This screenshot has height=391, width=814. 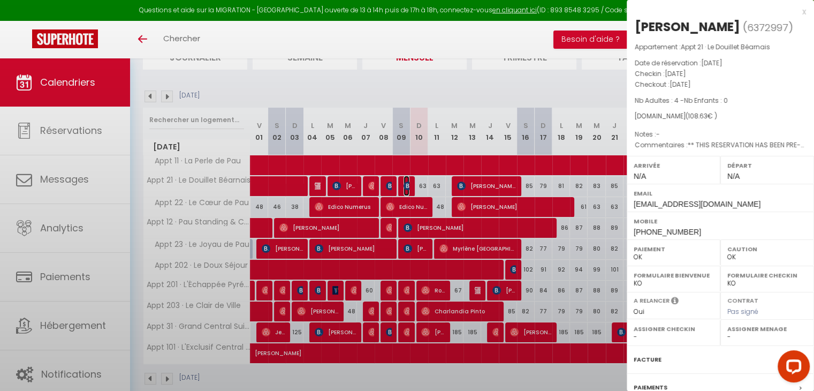 What do you see at coordinates (720, 221) in the screenshot?
I see `label: Mobile` at bounding box center [720, 221].